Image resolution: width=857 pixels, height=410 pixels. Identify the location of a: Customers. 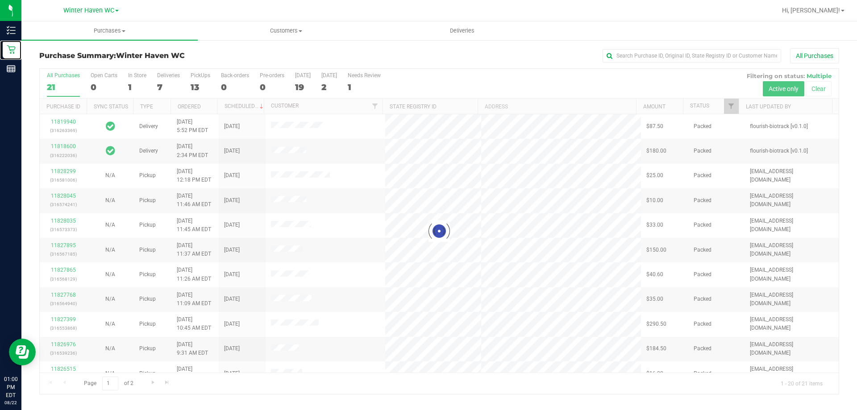
(286, 31).